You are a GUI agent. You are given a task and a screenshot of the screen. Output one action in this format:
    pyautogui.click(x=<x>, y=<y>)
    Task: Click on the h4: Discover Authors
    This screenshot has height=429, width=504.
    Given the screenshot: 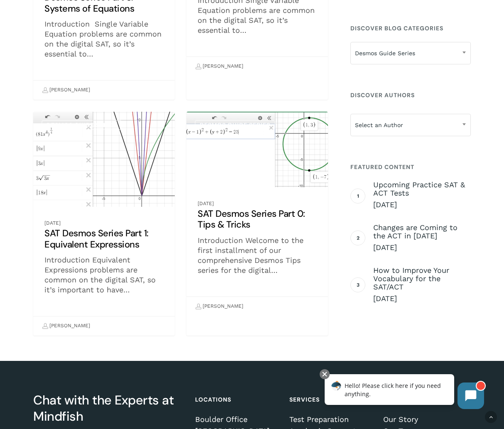 What is the action you would take?
    pyautogui.click(x=411, y=95)
    